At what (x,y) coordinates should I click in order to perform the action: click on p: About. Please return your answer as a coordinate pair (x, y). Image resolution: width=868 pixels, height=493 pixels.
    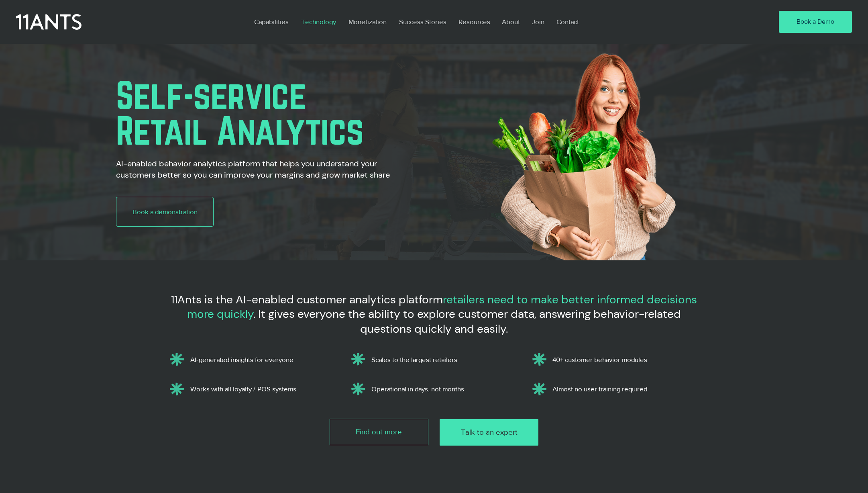
    Looking at the image, I should click on (511, 21).